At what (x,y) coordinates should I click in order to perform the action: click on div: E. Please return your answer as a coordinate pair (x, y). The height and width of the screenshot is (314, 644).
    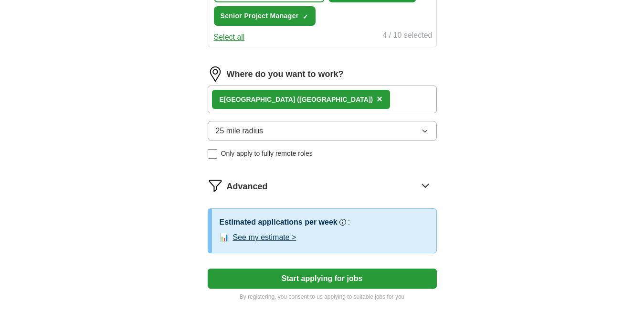
    Looking at the image, I should click on (296, 99).